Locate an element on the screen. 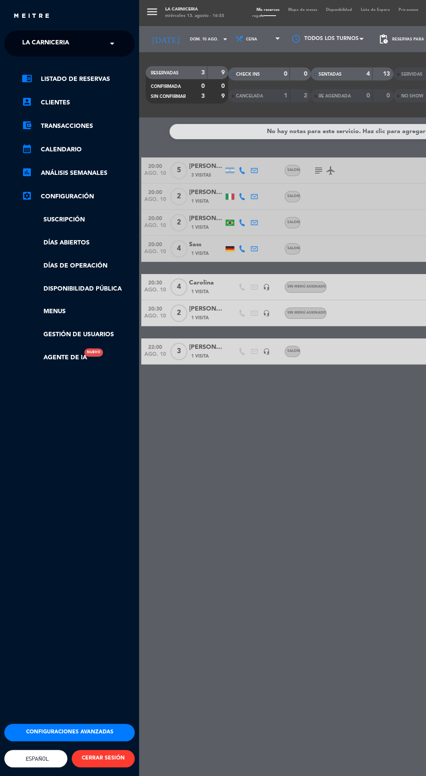  a: Configuración is located at coordinates (78, 196).